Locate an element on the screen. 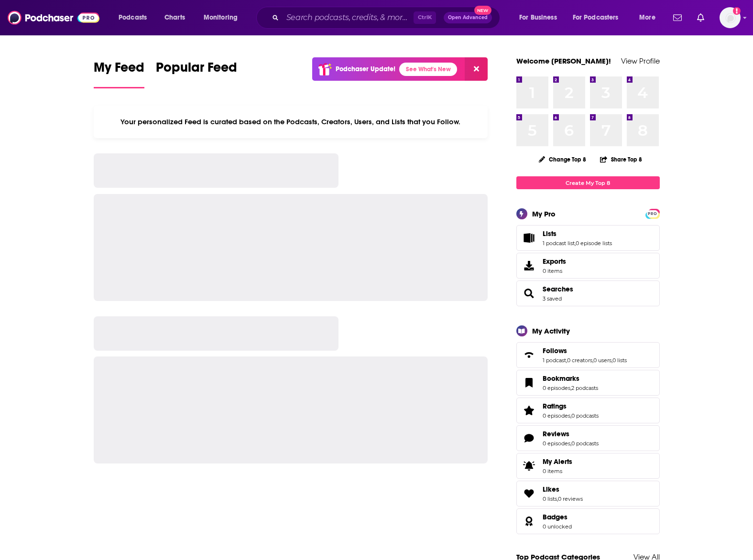 The width and height of the screenshot is (753, 560). a: Lists is located at coordinates (529, 238).